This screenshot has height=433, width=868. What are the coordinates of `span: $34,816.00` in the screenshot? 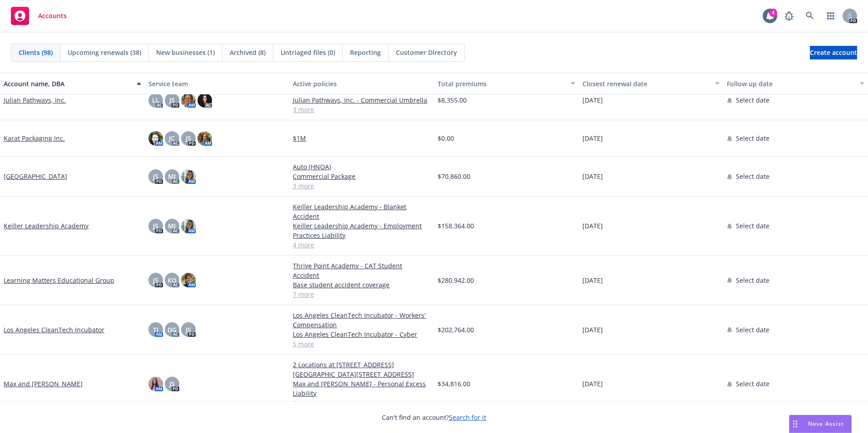 It's located at (454, 383).